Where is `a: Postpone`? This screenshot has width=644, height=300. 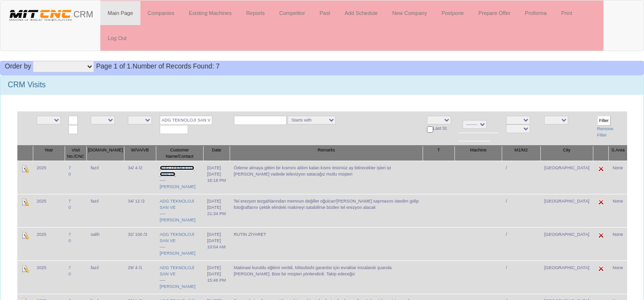
a: Postpone is located at coordinates (453, 13).